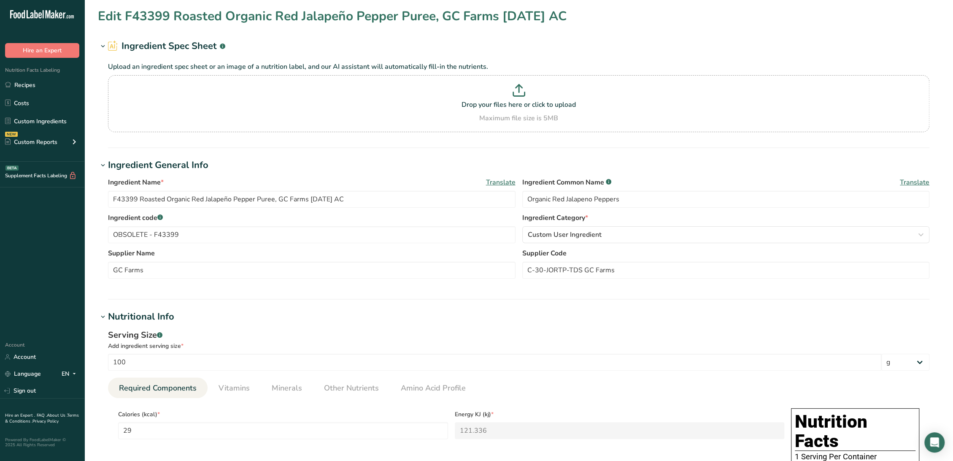 This screenshot has height=461, width=953. Describe the element at coordinates (351, 388) in the screenshot. I see `span: Other Nutrients` at that location.